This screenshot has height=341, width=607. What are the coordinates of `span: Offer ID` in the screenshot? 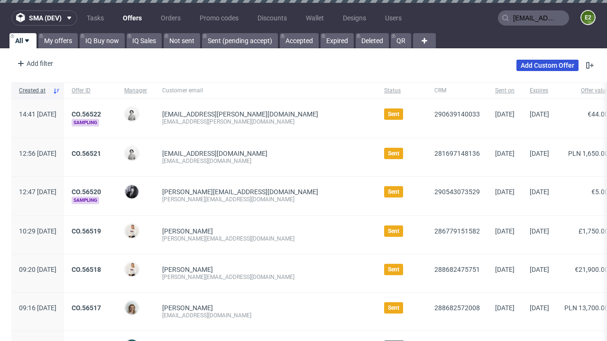 It's located at (90, 91).